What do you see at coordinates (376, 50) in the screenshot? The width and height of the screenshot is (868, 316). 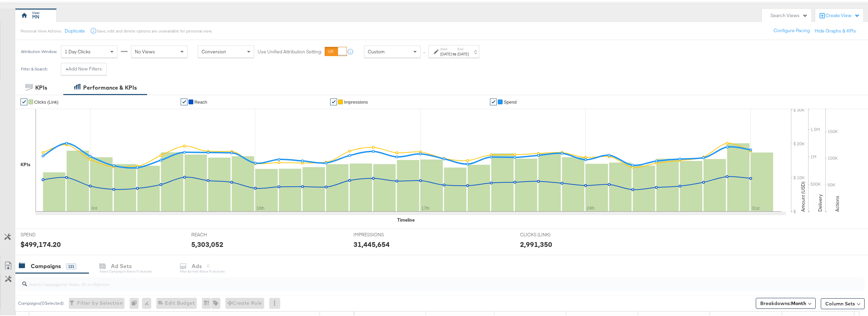 I see `span: Custom` at bounding box center [376, 50].